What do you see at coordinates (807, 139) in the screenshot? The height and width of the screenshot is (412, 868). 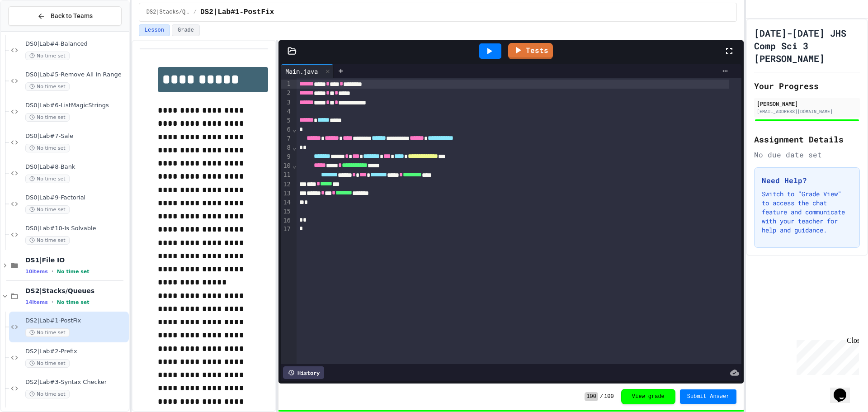 I see `h2: Assignment Details` at bounding box center [807, 139].